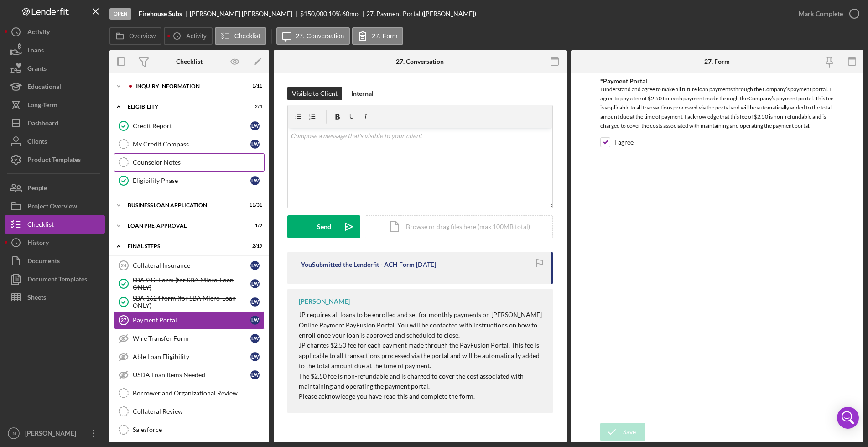  I want to click on button: 27. Form, so click(377, 36).